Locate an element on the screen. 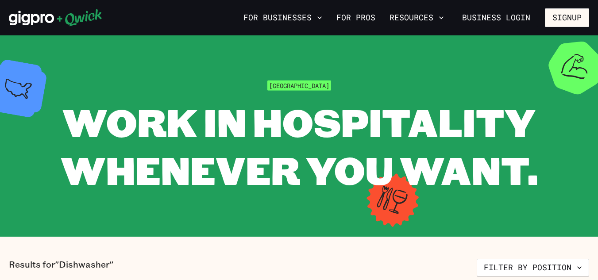  button: Signup is located at coordinates (567, 18).